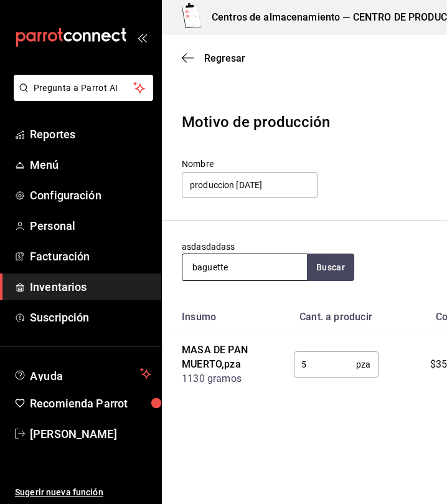 The height and width of the screenshot is (504, 447). I want to click on th: Cant. a producir, so click(336, 317).